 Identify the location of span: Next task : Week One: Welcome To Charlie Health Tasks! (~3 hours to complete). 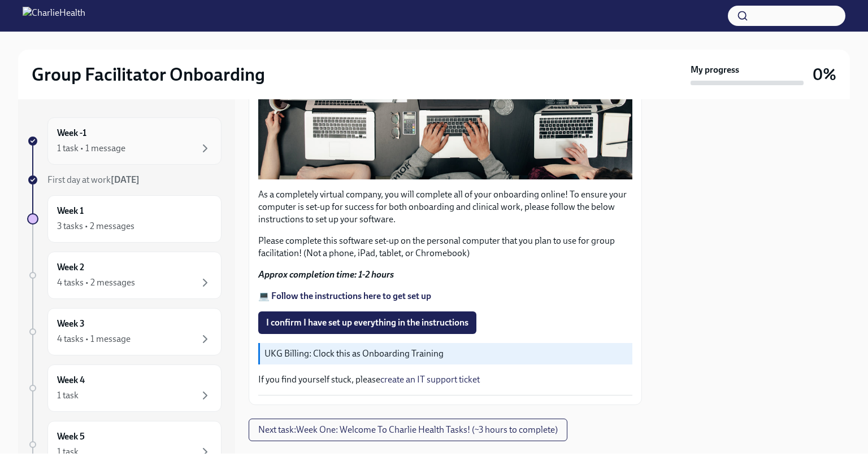
(408, 430).